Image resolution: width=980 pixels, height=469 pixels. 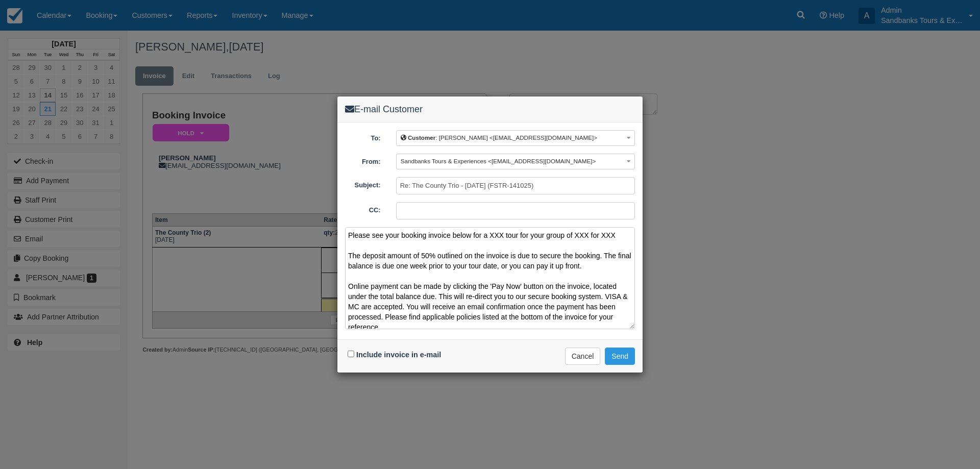 I want to click on h4: E-mail Customer, so click(x=490, y=109).